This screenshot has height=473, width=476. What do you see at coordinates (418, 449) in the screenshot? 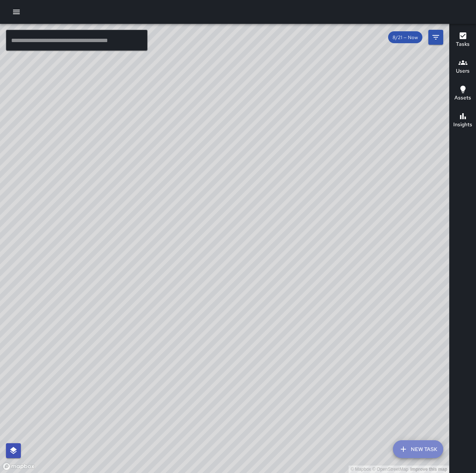
I see `button: New Task` at bounding box center [418, 449].